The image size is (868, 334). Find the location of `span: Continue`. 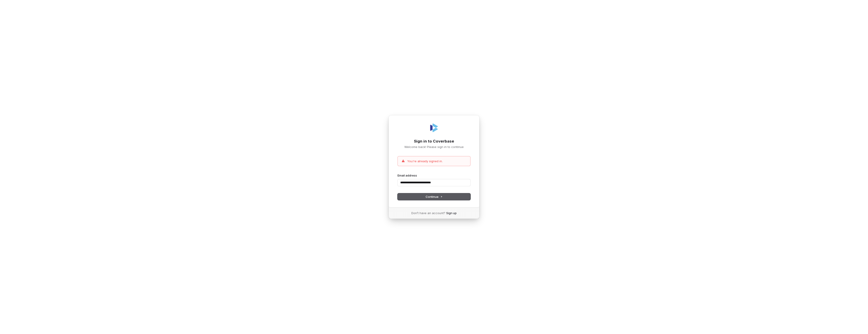

span: Continue is located at coordinates (434, 197).